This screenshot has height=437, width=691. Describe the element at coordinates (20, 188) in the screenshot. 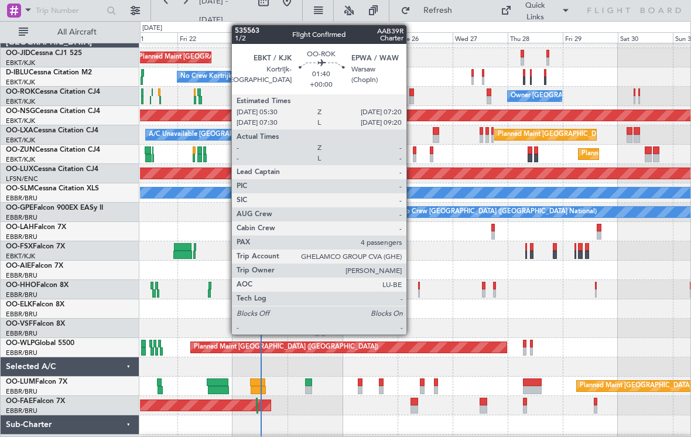

I see `span: OO-SLM` at that location.